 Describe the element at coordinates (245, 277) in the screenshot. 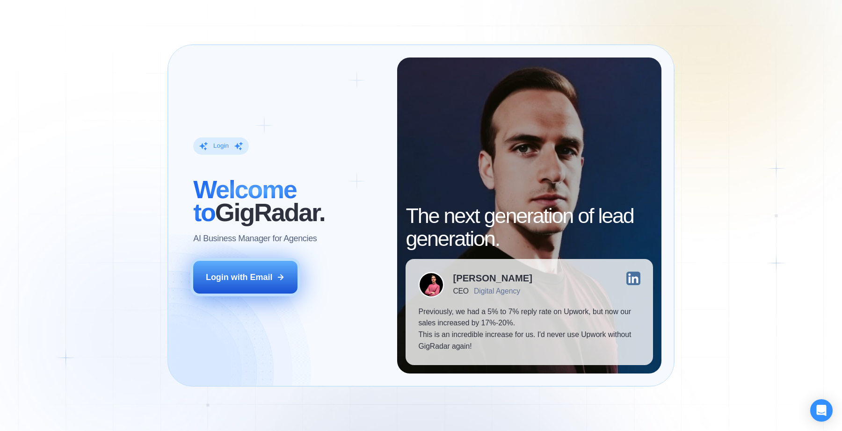

I see `button: Login with Email` at that location.